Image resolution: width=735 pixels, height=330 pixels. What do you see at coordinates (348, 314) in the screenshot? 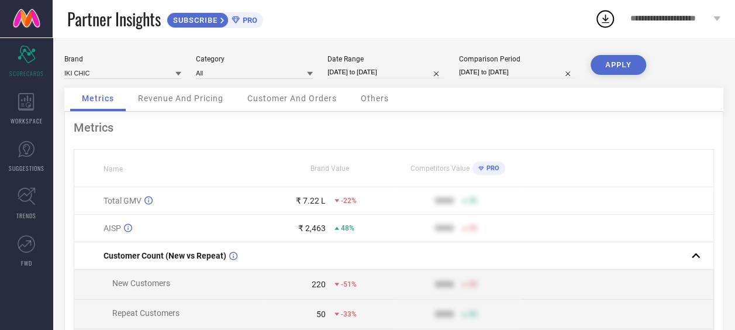
I see `span: -33%` at bounding box center [348, 314].